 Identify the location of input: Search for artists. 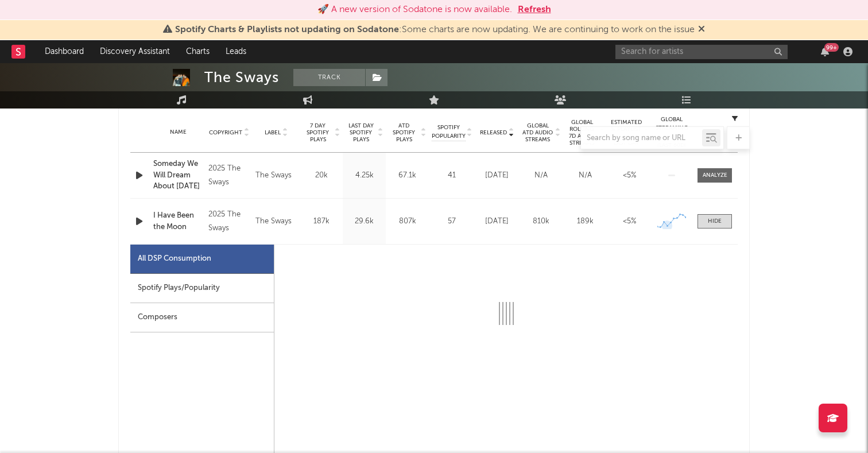
(702, 52).